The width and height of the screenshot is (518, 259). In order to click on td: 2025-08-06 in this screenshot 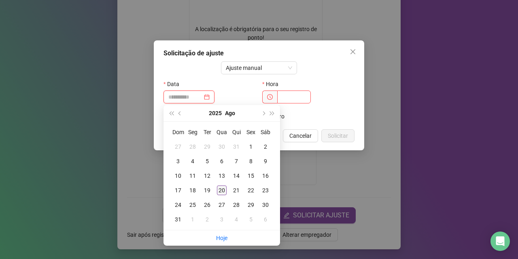, I will do `click(222, 161)`.